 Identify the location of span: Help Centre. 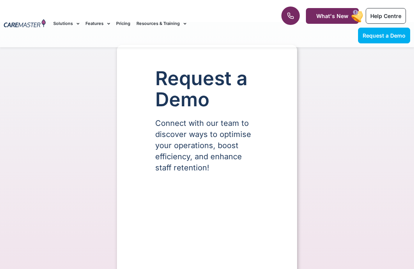
(385, 16).